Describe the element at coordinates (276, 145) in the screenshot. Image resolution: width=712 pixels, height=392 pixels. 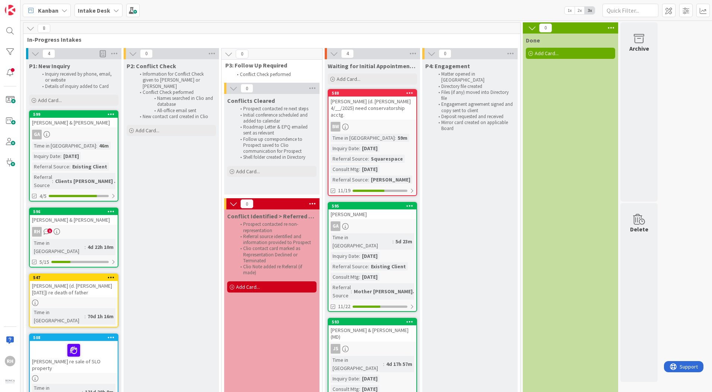
I see `li: Follow up correspondence to Prospect saved to Clio communication for Prospect` at that location.